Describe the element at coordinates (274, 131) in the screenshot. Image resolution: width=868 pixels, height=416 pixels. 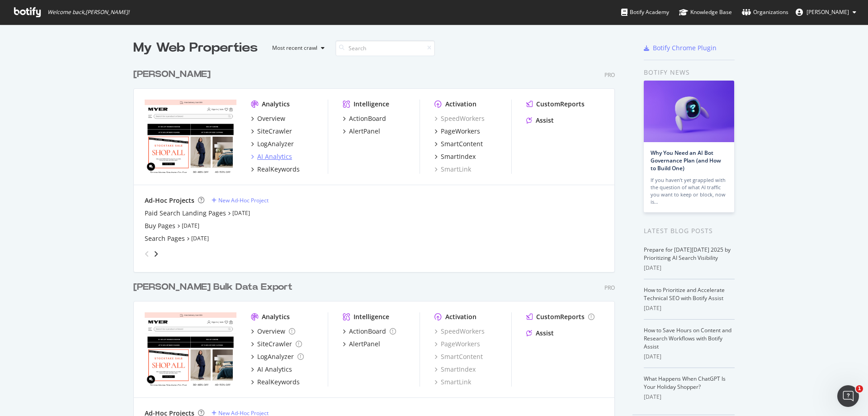
I see `div: SiteCrawler` at that location.